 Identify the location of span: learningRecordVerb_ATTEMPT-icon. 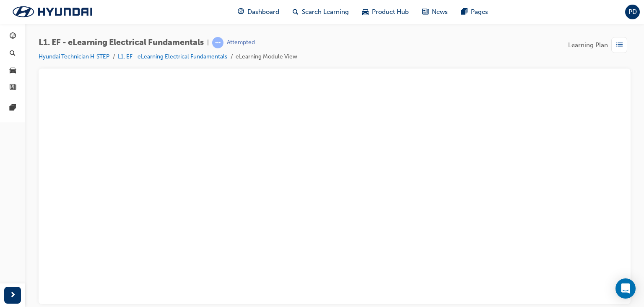
(218, 42).